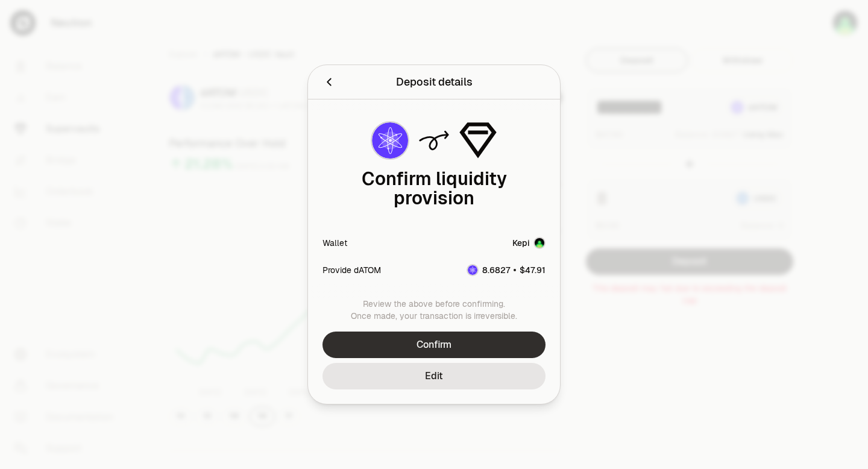 The width and height of the screenshot is (868, 469). Describe the element at coordinates (434, 189) in the screenshot. I see `div: Confirm liquidity provision` at that location.